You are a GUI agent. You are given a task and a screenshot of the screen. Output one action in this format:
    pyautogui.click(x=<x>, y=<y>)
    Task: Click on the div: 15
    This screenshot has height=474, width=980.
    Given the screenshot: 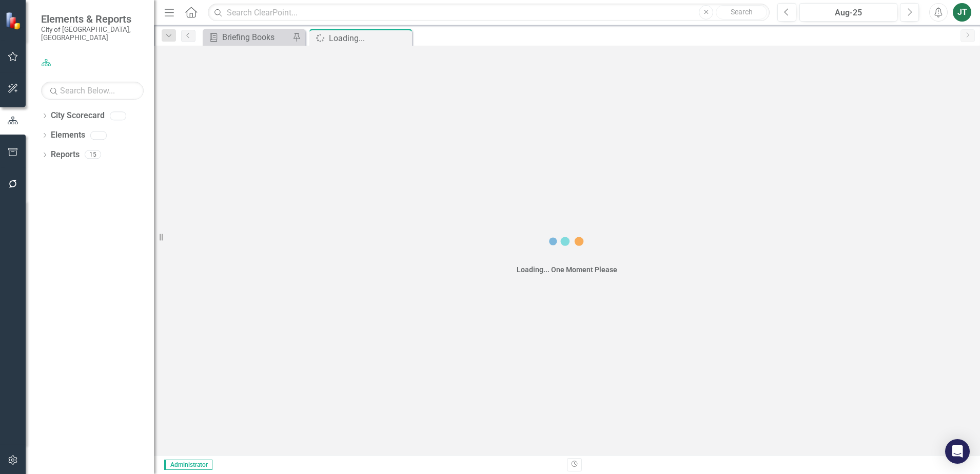 What is the action you would take?
    pyautogui.click(x=92, y=154)
    